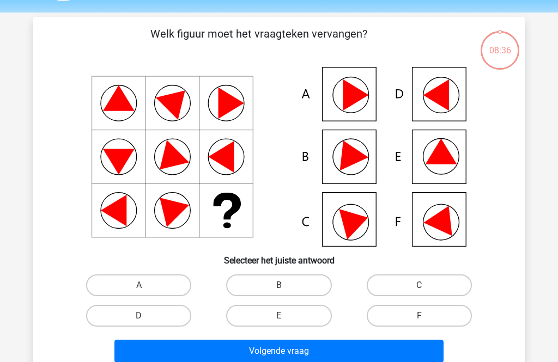 This screenshot has height=362, width=558. Describe the element at coordinates (279, 256) in the screenshot. I see `h6: Selecteer het juiste antwoord` at that location.